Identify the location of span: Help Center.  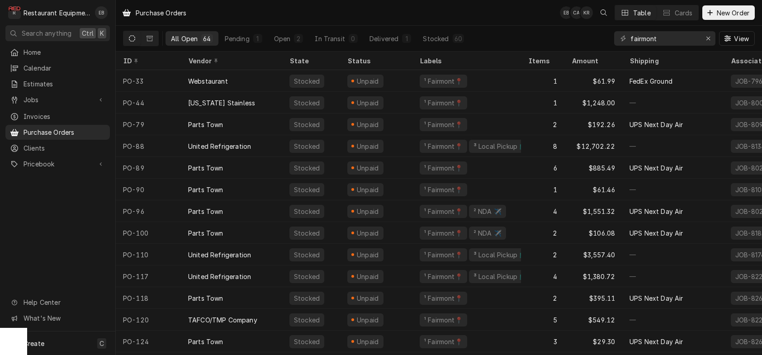
(64, 302).